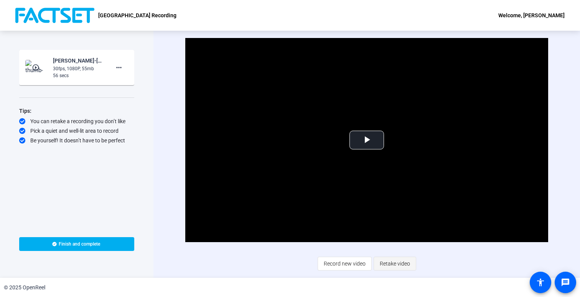 Image resolution: width=580 pixels, height=297 pixels. Describe the element at coordinates (394, 263) in the screenshot. I see `button: Retake video` at that location.